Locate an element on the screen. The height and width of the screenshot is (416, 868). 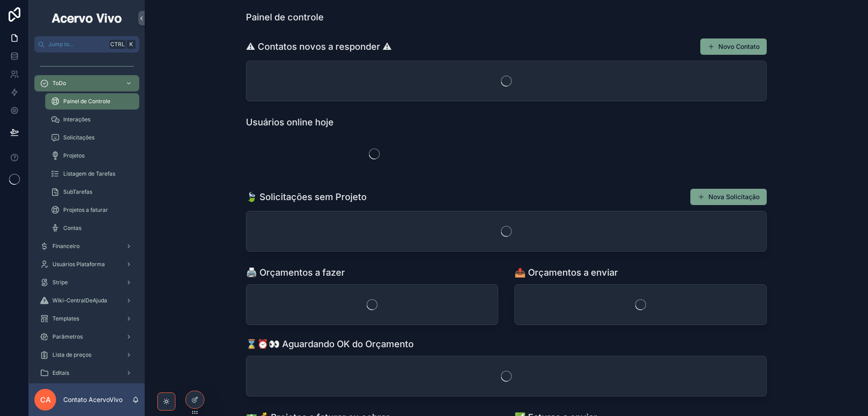
a: Usuários Plataforma is located at coordinates (87, 264).